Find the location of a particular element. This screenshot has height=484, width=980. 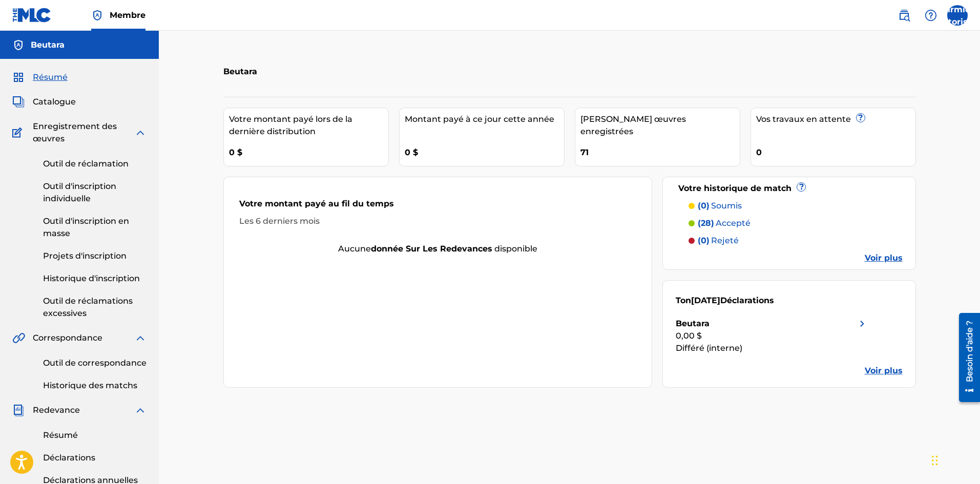

a: Outil de réclamation is located at coordinates (95, 164).